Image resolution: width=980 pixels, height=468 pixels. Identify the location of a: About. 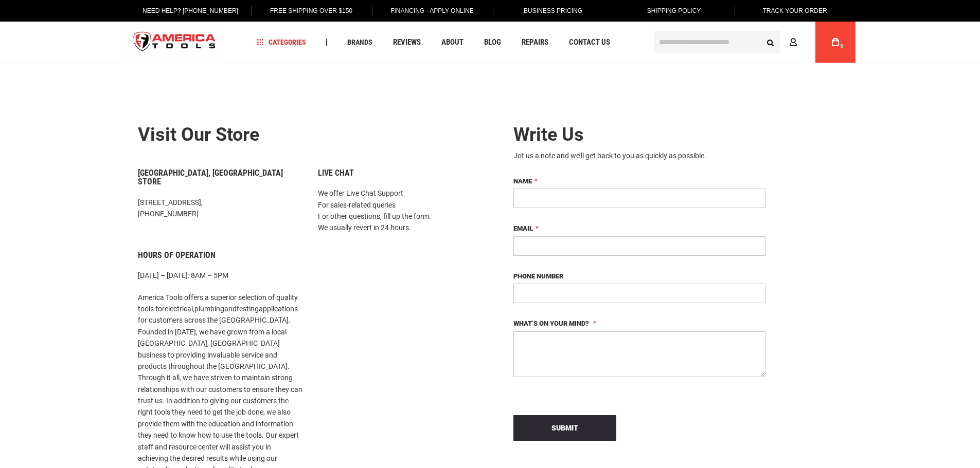
(452, 42).